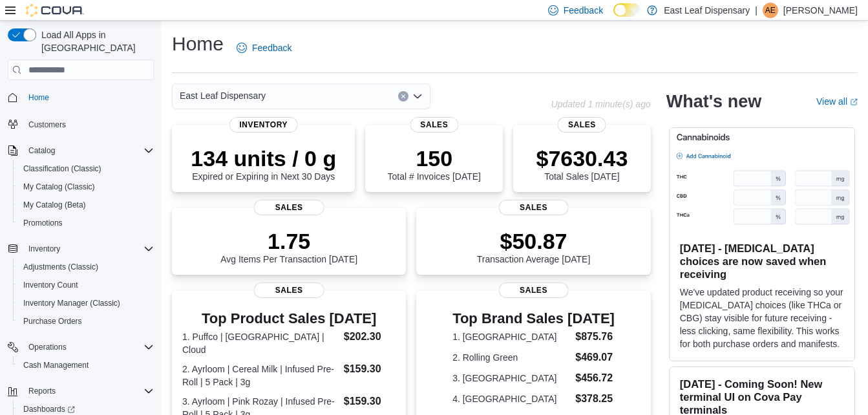  I want to click on h1: Home, so click(197, 44).